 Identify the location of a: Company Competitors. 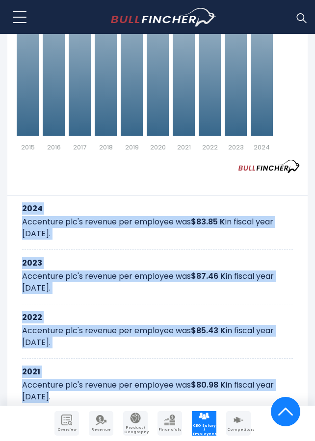
(238, 424).